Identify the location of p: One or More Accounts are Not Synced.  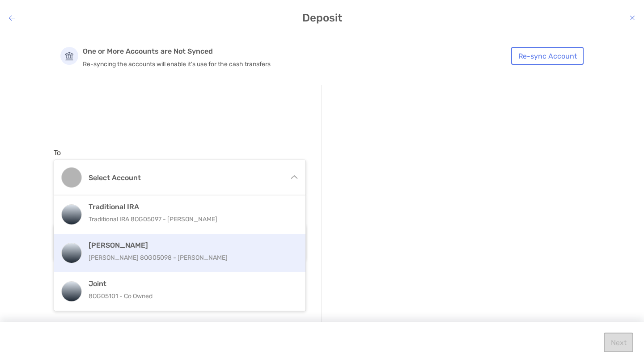
(300, 51).